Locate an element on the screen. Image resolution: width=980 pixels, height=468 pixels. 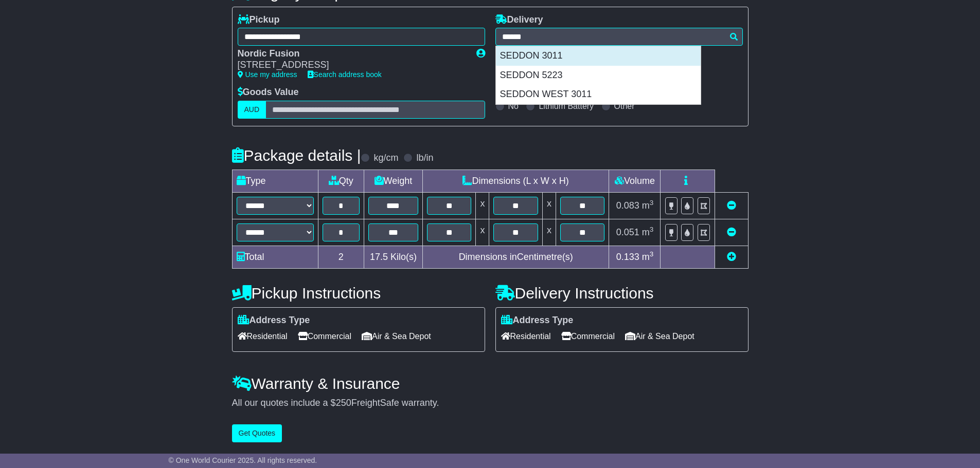
span: 0.133 is located at coordinates (628, 257).